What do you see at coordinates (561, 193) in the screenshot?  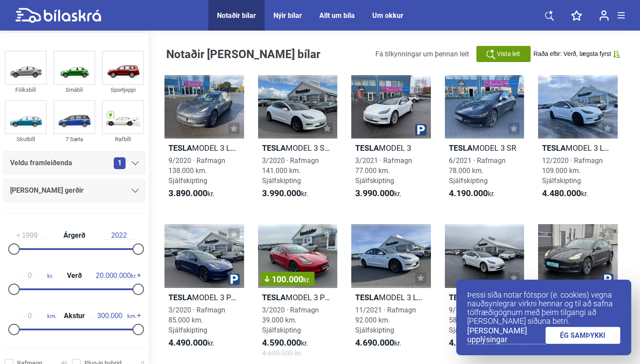 I see `b: 4.480.000` at bounding box center [561, 193].